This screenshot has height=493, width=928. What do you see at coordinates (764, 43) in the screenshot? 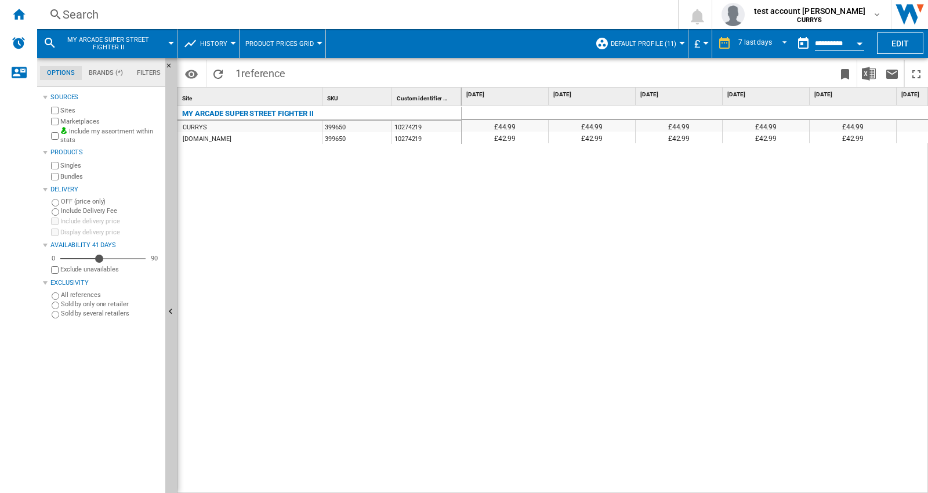
I see `md-select: REPORTS.WIZARD.STEPS.REPORT.STEPS.REPORT_OPTIONS.PERIOD: 7 last days` at bounding box center [764, 43].